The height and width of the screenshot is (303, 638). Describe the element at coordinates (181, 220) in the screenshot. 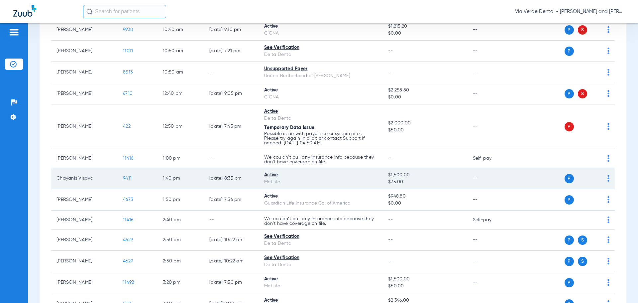

I see `td: 2:40 PM` at that location.